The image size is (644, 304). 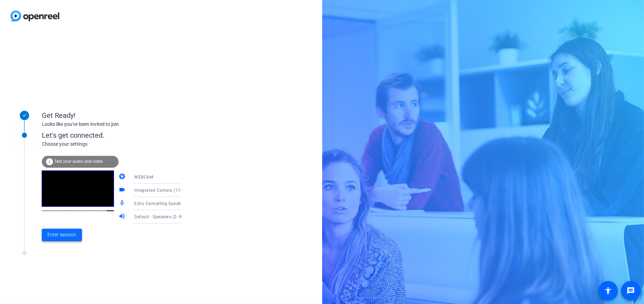 I want to click on span: Integrated Camera (174f:1812), so click(x=166, y=190).